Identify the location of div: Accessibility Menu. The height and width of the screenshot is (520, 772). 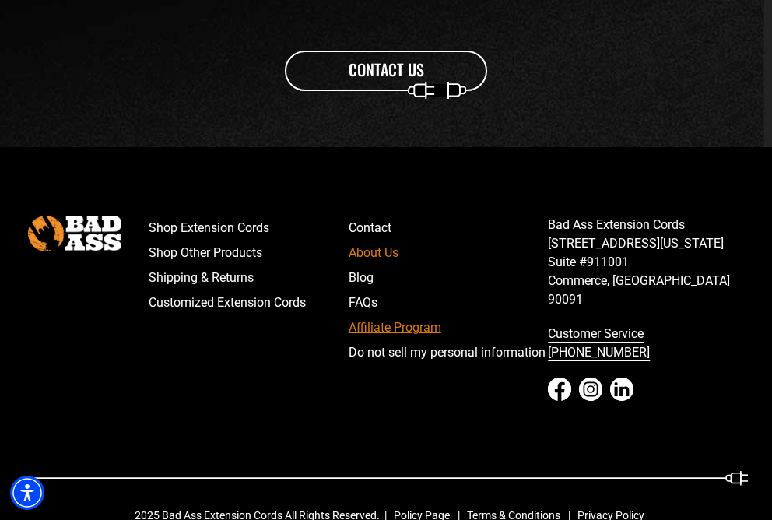
(27, 493).